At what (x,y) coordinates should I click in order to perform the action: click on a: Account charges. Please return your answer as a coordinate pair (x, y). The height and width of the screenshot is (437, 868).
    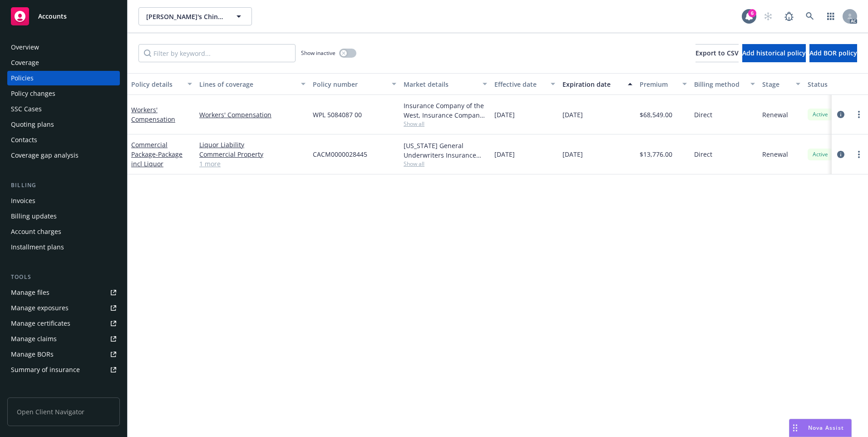
    Looking at the image, I should click on (64, 231).